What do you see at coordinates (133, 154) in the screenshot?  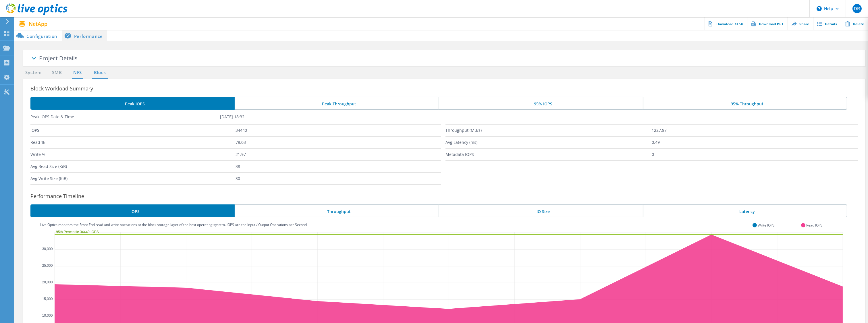 I see `label: Write %` at bounding box center [133, 154].